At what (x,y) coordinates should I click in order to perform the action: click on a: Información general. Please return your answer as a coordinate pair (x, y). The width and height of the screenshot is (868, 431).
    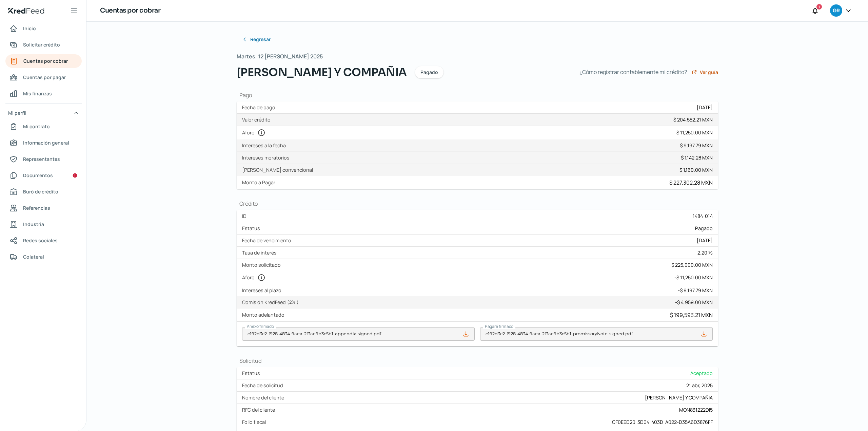
    Looking at the image, I should click on (43, 143).